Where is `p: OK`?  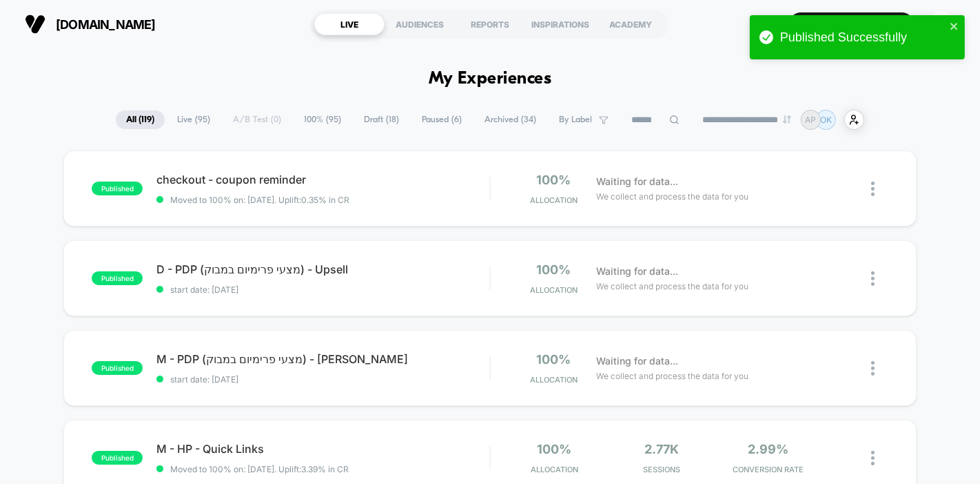
p: OK is located at coordinates (826, 119).